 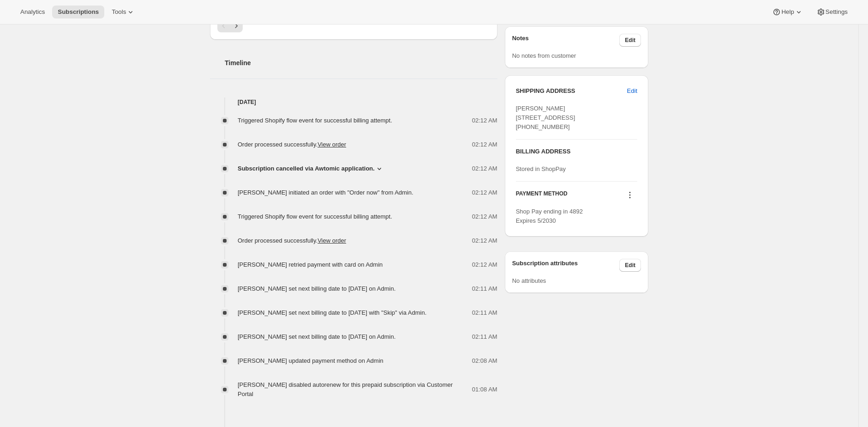 What do you see at coordinates (361, 63) in the screenshot?
I see `h2: Timeline` at bounding box center [361, 63].